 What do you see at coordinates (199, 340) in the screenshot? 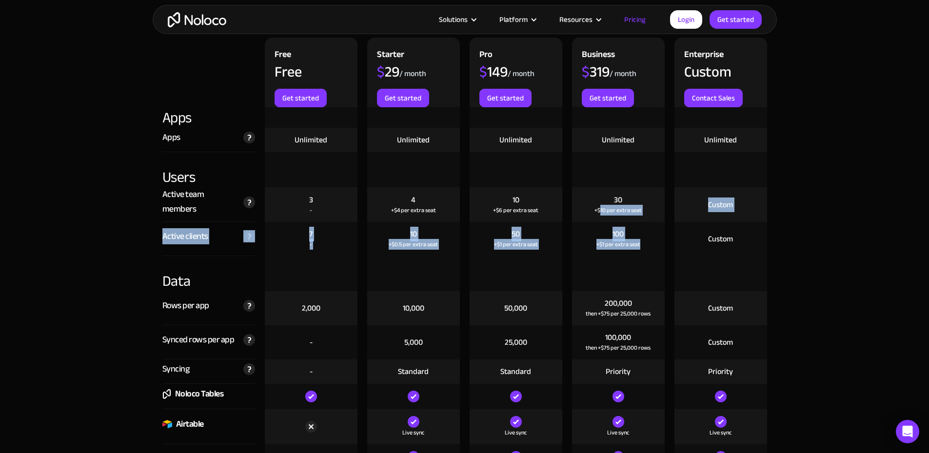
I see `div: Synced rows per app` at bounding box center [199, 340].